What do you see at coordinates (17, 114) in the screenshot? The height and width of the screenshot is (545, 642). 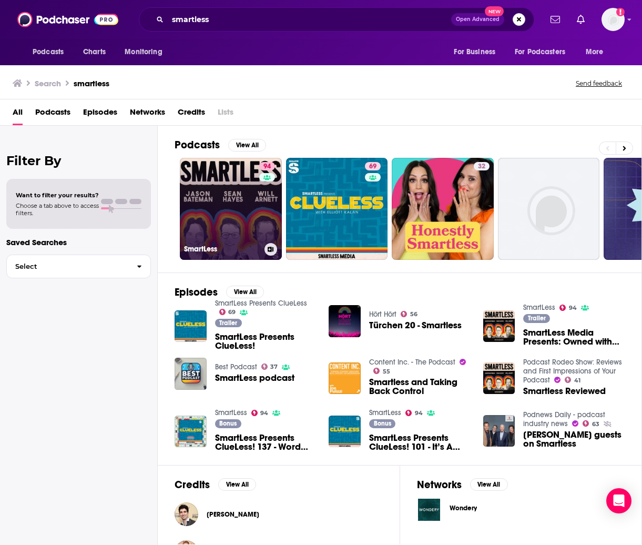 I see `span: All` at bounding box center [17, 114].